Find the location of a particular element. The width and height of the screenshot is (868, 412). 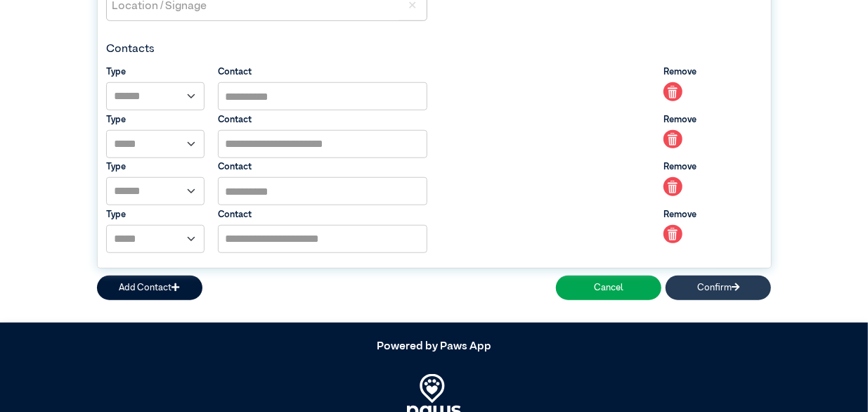

button: Confirm is located at coordinates (718, 288).